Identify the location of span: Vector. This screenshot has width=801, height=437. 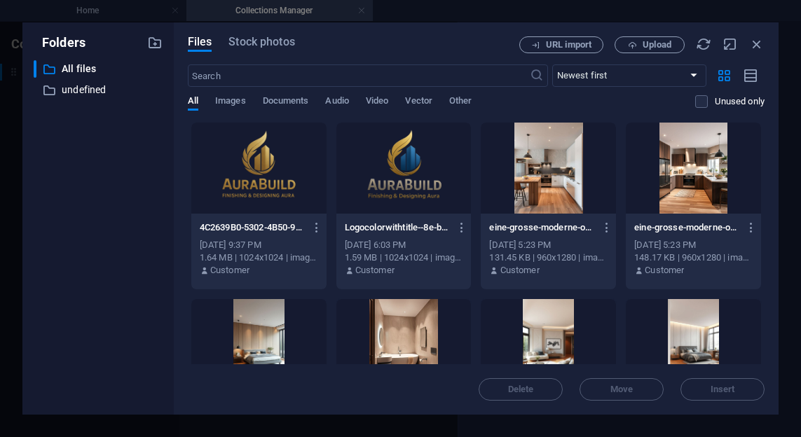
(418, 102).